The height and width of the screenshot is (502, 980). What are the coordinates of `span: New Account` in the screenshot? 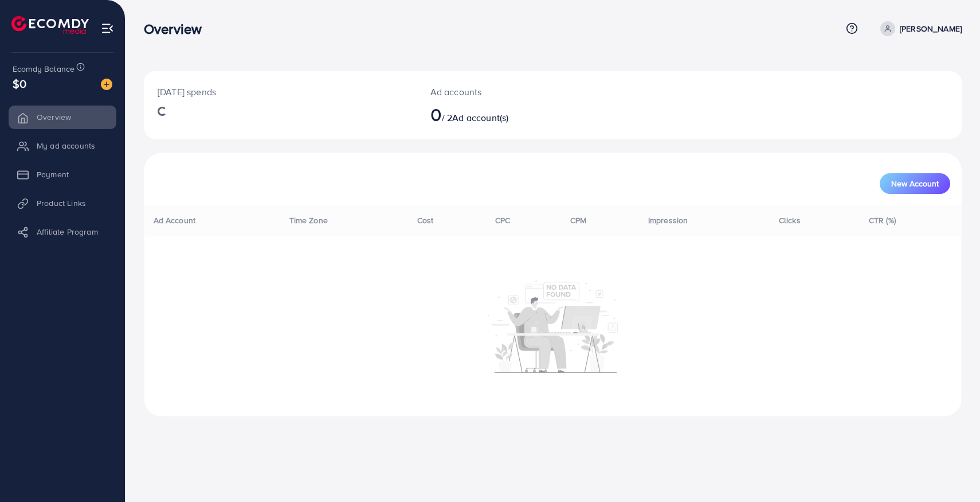 It's located at (915, 184).